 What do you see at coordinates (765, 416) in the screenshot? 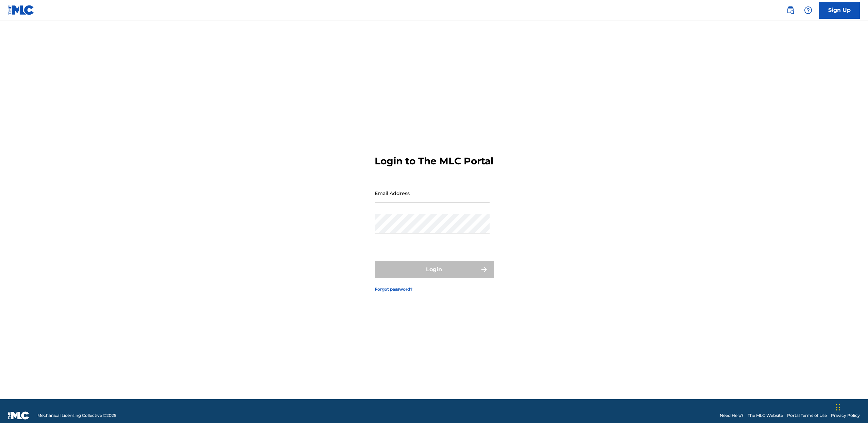
I see `a: The MLC Website` at bounding box center [765, 416].